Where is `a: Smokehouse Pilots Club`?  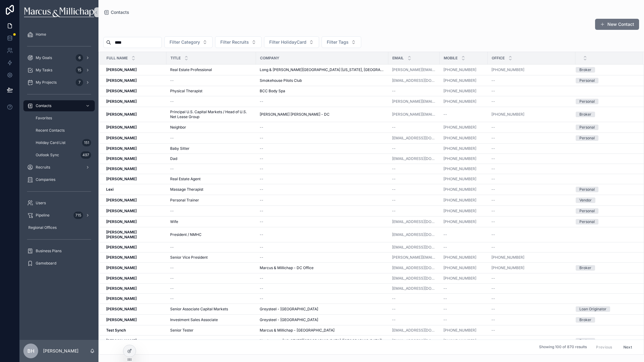
a: Smokehouse Pilots Club is located at coordinates (322, 81).